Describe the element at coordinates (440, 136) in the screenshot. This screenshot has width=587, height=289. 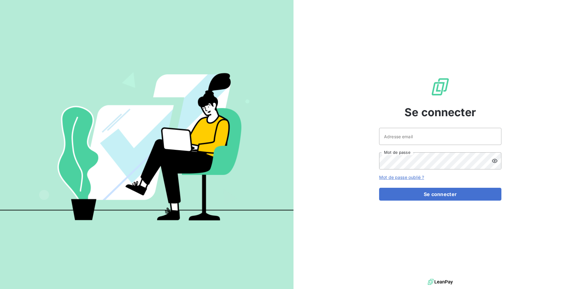
I see `input: placeholder` at that location.